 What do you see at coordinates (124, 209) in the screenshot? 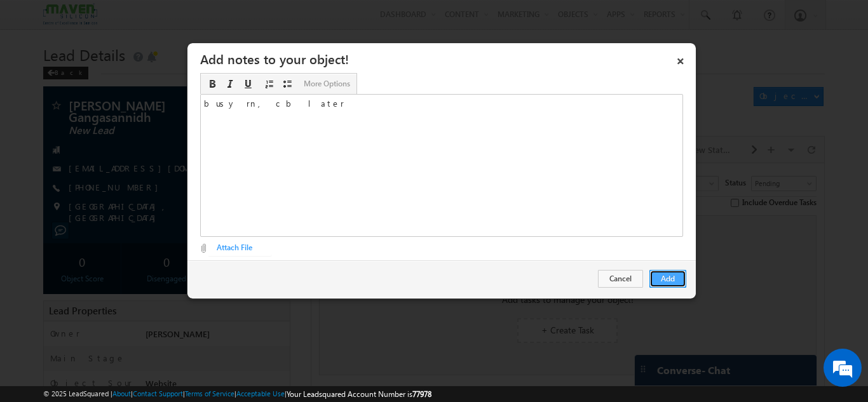
I see `textarea: Type your message and hit 'Enter'` at bounding box center [124, 209].